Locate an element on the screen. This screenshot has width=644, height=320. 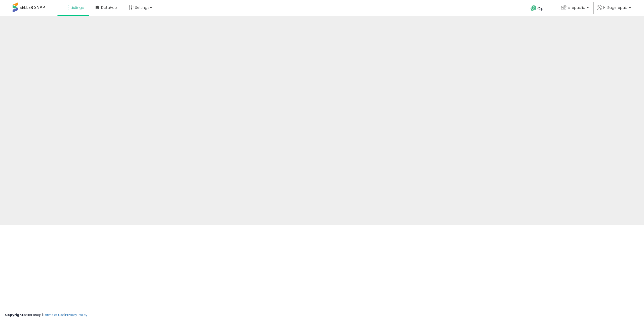
span: DataHub is located at coordinates (109, 8).